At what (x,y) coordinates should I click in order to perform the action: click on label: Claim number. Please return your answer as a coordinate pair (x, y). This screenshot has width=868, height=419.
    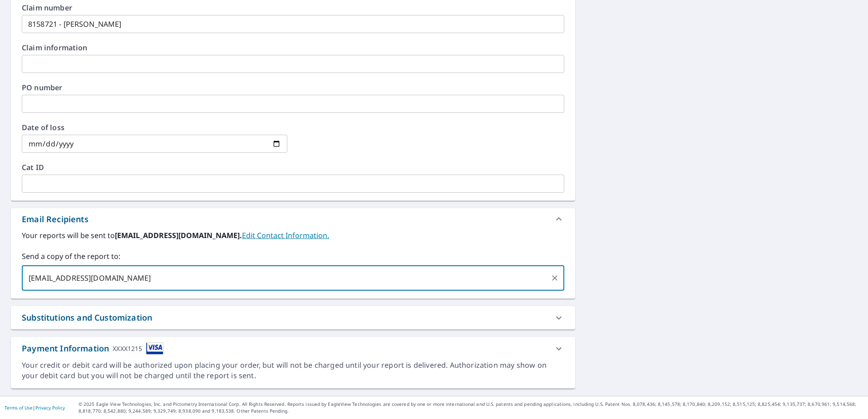
    Looking at the image, I should click on (293, 8).